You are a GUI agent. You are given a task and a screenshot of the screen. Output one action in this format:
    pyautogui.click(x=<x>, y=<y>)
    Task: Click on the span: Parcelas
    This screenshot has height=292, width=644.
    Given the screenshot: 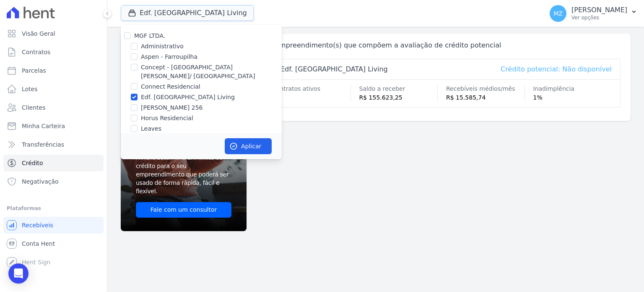 What is the action you would take?
    pyautogui.click(x=34, y=70)
    